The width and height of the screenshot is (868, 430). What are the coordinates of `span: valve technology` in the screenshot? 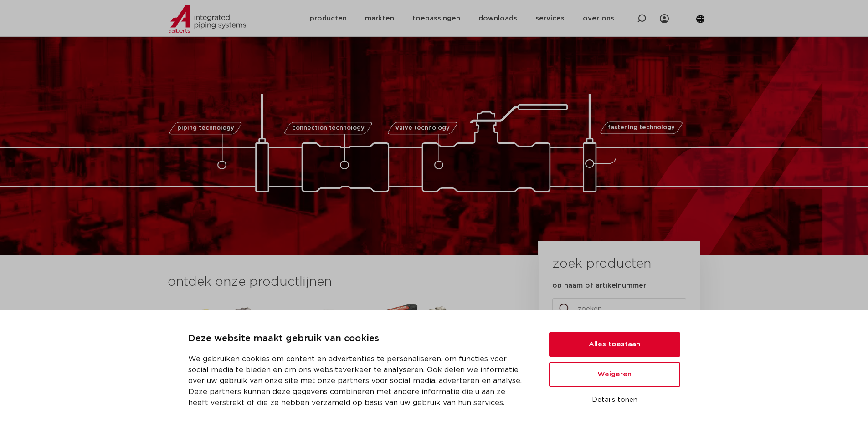 It's located at (422, 128).